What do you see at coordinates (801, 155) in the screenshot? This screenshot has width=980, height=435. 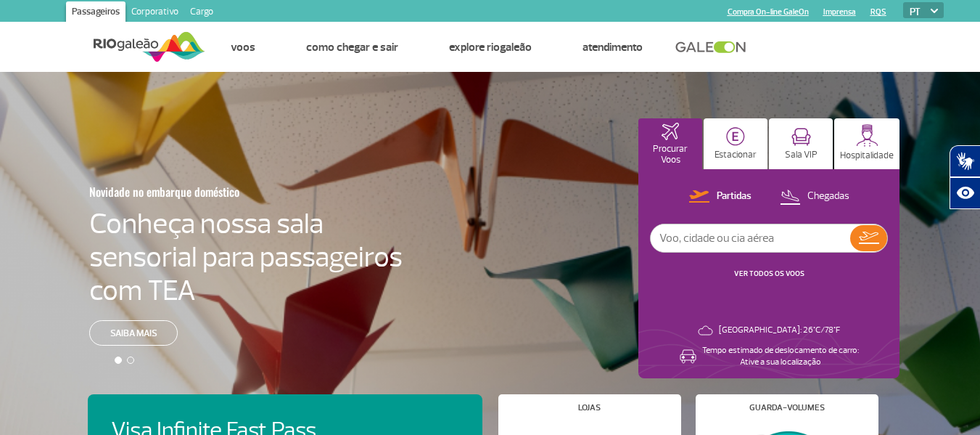 I see `p: Sala VIP` at bounding box center [801, 155].